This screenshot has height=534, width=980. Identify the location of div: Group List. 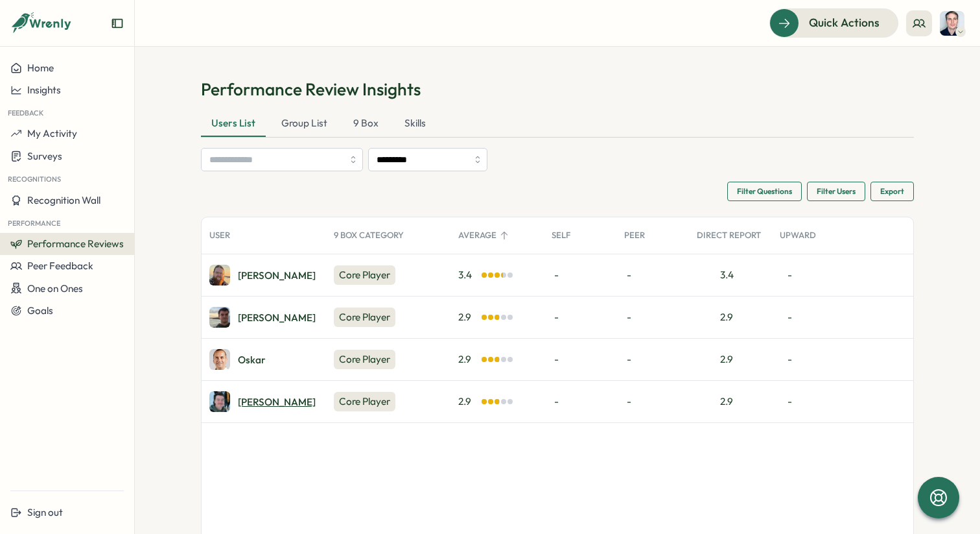
(304, 124).